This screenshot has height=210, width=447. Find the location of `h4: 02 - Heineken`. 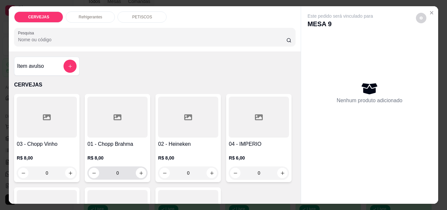

h4: 02 - Heineken is located at coordinates (188, 144).